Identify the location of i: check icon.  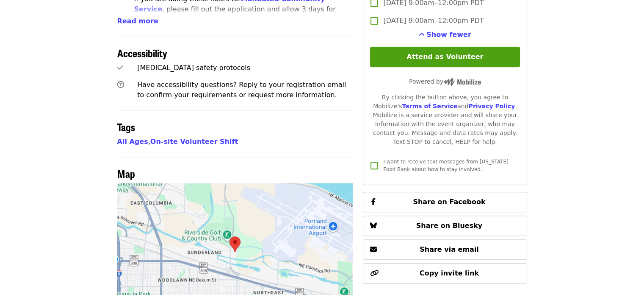
(120, 68).